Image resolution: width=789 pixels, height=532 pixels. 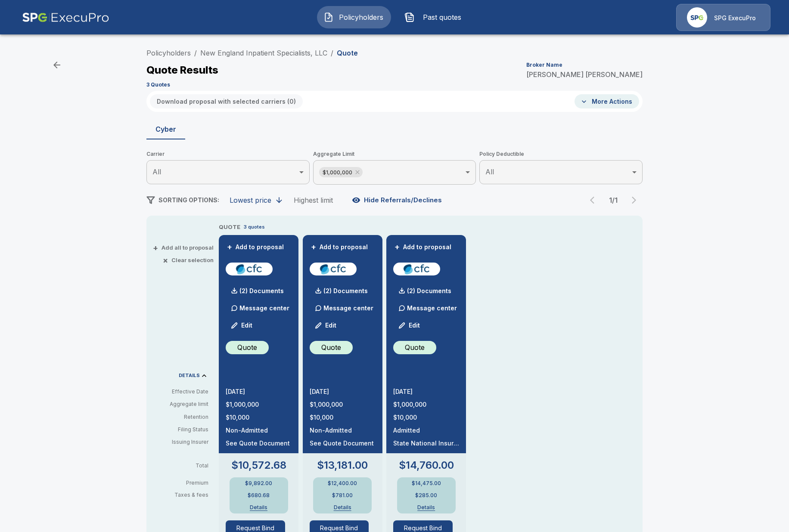 What do you see at coordinates (544, 65) in the screenshot?
I see `p: Broker Name` at bounding box center [544, 65].